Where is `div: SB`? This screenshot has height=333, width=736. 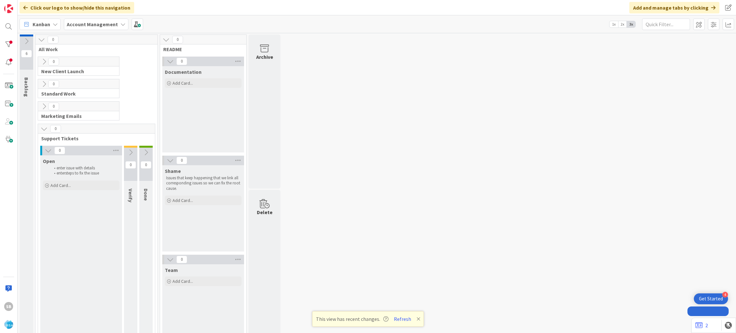
div: SB is located at coordinates (9, 306).